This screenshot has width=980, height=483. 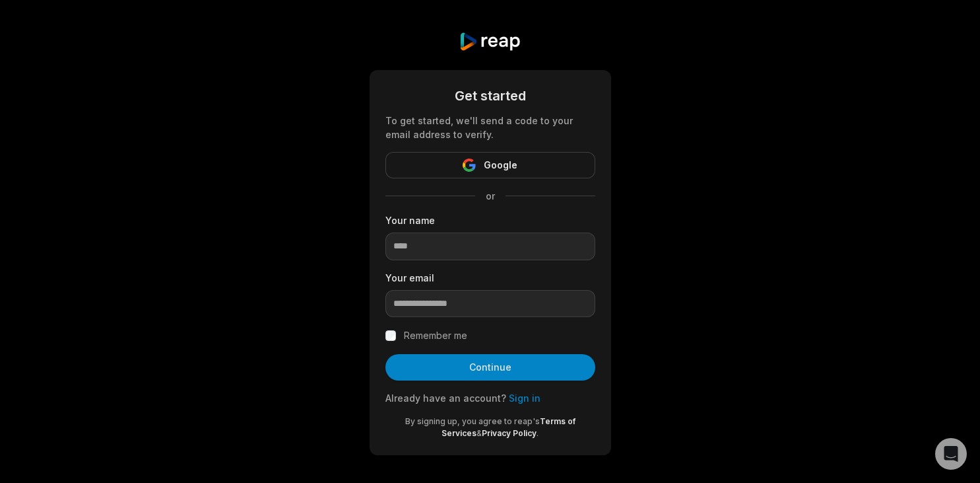 What do you see at coordinates (508, 426) in the screenshot?
I see `a: Terms of Services` at bounding box center [508, 426].